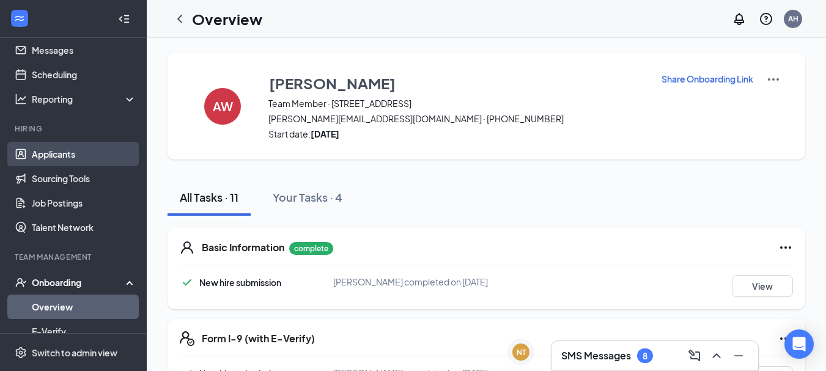 This screenshot has width=826, height=371. What do you see at coordinates (762, 286) in the screenshot?
I see `button: View` at bounding box center [762, 286].